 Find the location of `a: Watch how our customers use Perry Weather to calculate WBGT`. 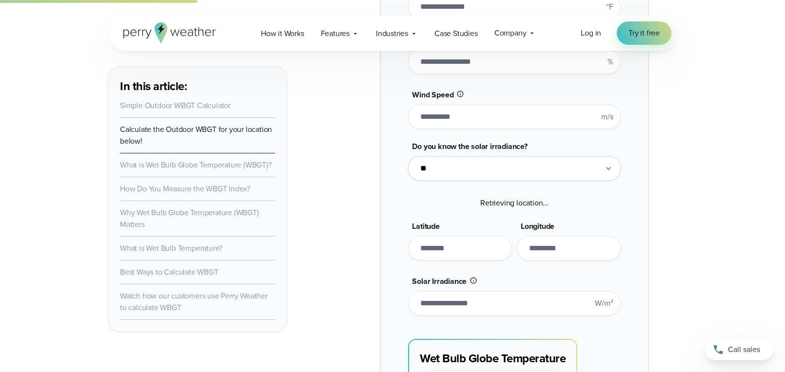

a: Watch how our customers use Perry Weather to calculate WBGT is located at coordinates (194, 302).